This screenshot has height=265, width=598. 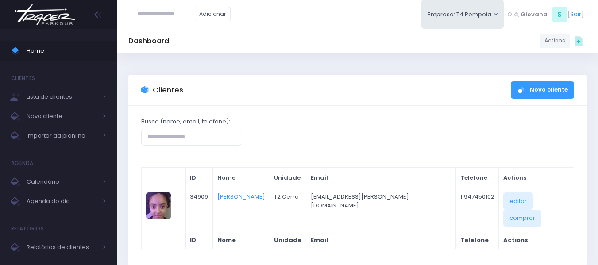 What do you see at coordinates (62, 97) in the screenshot?
I see `span: Lista de clientes` at bounding box center [62, 97].